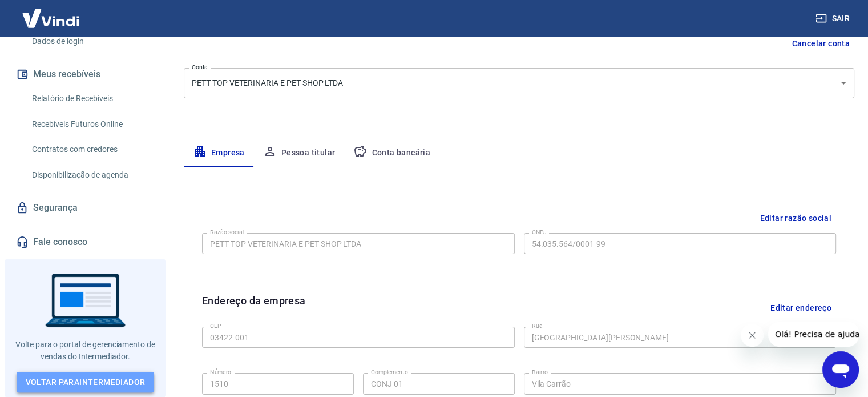 The height and width of the screenshot is (397, 868). What do you see at coordinates (85, 242) in the screenshot?
I see `a: Fale conosco` at bounding box center [85, 242].